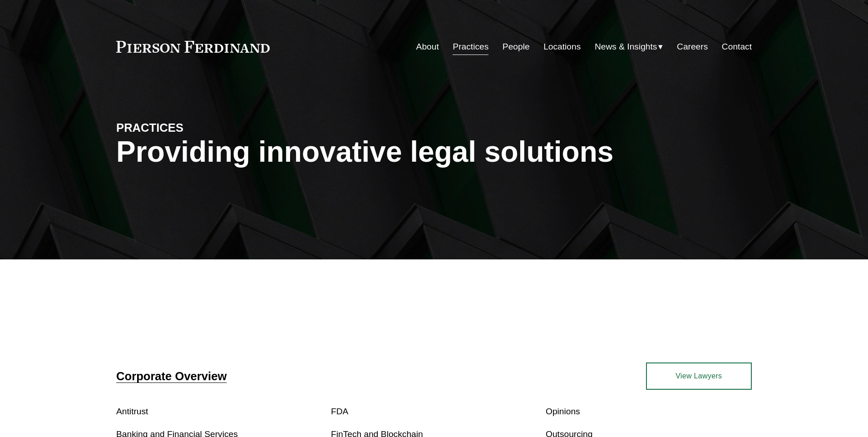 Image resolution: width=868 pixels, height=437 pixels. I want to click on a: Careers, so click(692, 47).